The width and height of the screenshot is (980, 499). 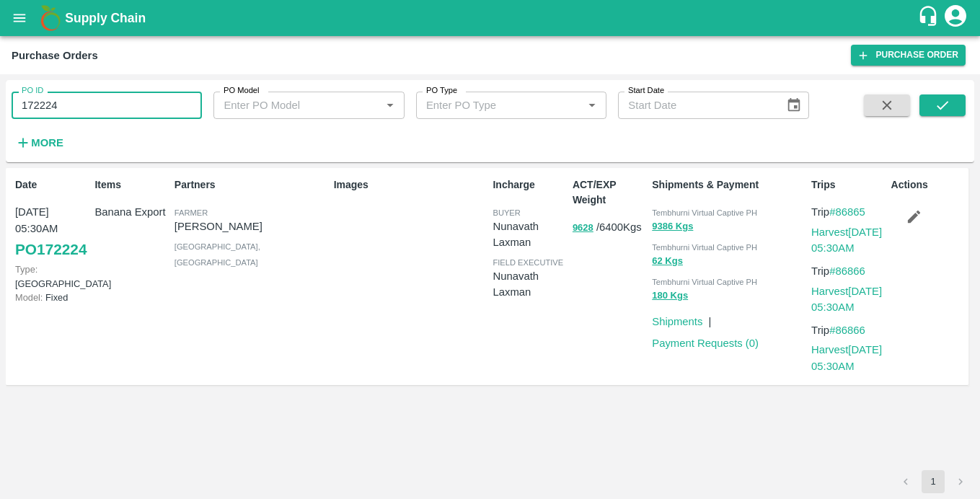 I want to click on button: 62 Kgs, so click(x=667, y=261).